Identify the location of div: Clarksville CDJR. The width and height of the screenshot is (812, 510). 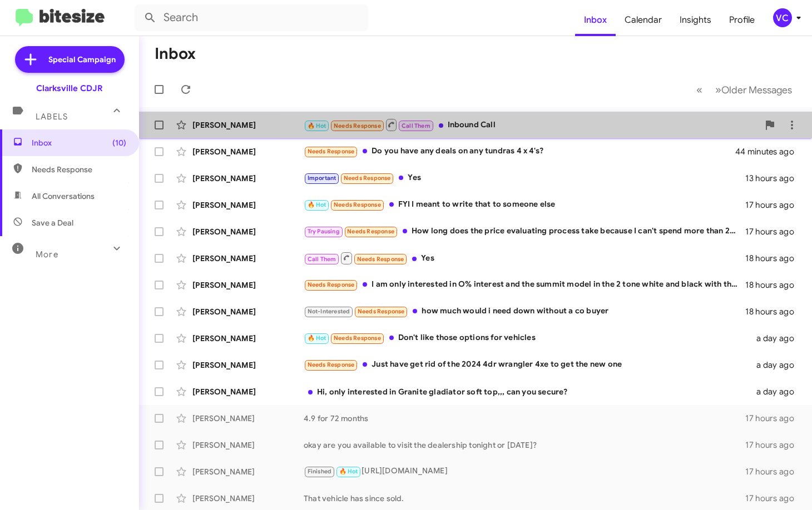
(69, 88).